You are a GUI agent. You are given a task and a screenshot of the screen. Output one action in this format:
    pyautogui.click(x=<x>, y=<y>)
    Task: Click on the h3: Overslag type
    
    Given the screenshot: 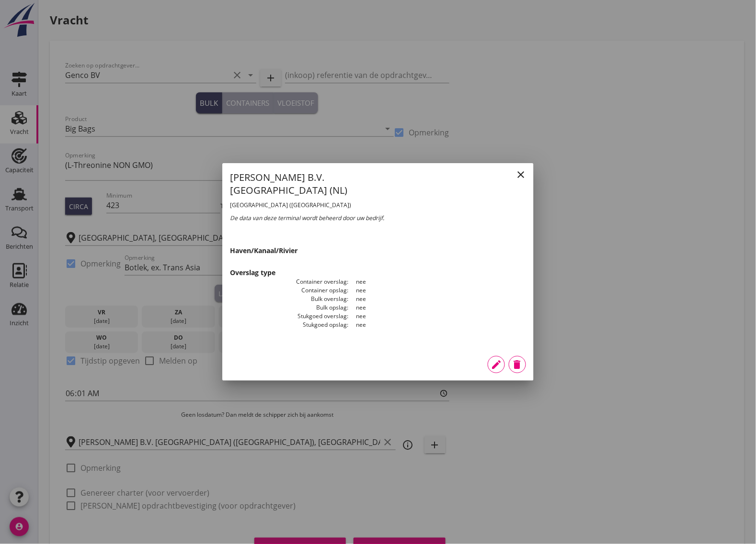 What is the action you would take?
    pyautogui.click(x=378, y=272)
    